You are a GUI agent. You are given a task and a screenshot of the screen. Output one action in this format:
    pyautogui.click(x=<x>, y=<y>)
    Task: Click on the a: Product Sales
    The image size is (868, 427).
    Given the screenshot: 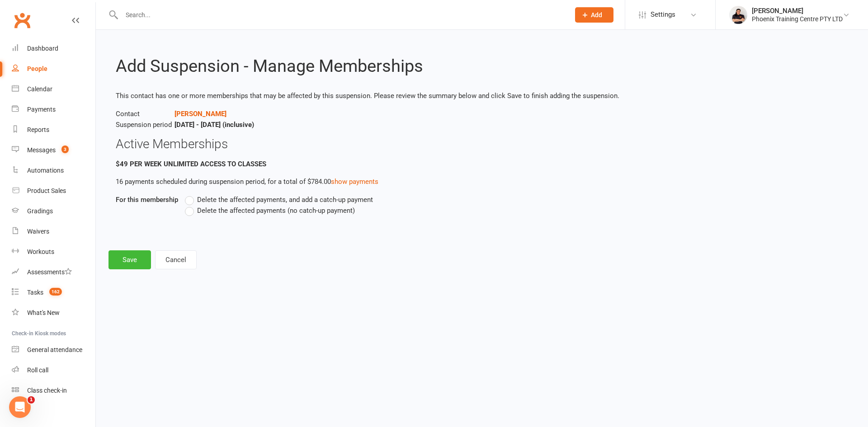 What is the action you would take?
    pyautogui.click(x=53, y=190)
    